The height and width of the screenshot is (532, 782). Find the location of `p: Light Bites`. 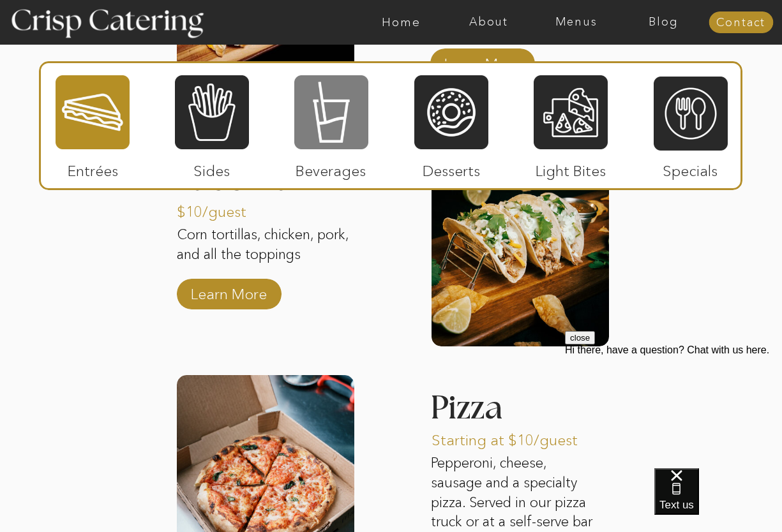

p: Light Bites is located at coordinates (571, 168).